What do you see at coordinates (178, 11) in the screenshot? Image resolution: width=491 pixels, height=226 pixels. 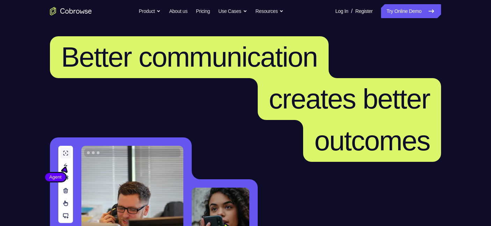 I see `a: About us` at bounding box center [178, 11].